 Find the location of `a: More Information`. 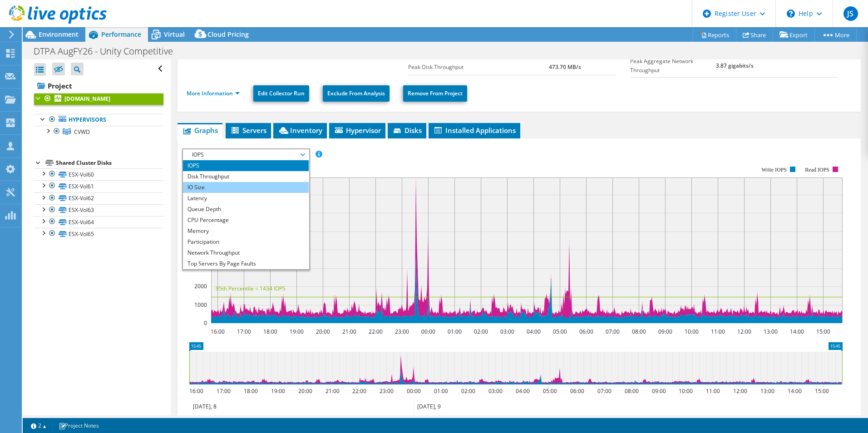

a: More Information is located at coordinates (213, 93).